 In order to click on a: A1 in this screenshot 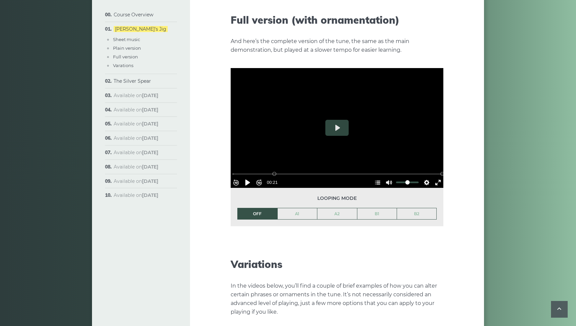, I will do `click(297, 214)`.